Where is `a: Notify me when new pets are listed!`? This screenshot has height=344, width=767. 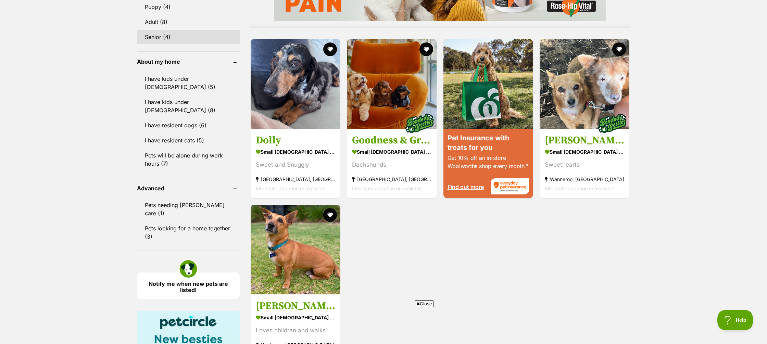 a: Notify me when new pets are listed! is located at coordinates (188, 286).